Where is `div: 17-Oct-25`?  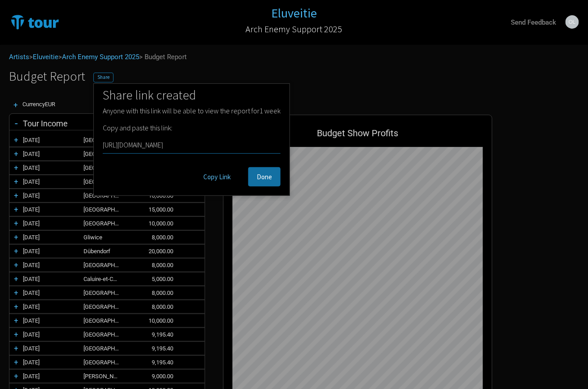
div: 17-Oct-25 is located at coordinates (53, 209).